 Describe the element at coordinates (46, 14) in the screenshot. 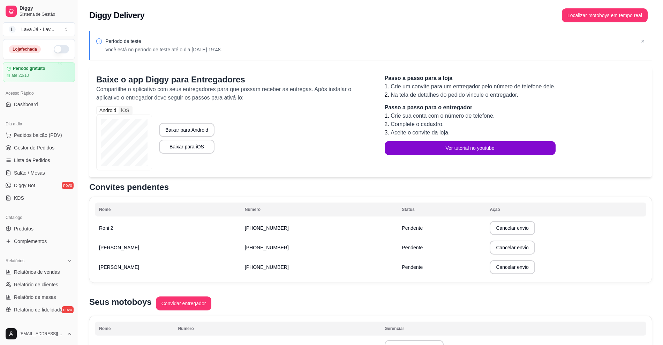

I see `span: Sistema de Gestão` at that location.